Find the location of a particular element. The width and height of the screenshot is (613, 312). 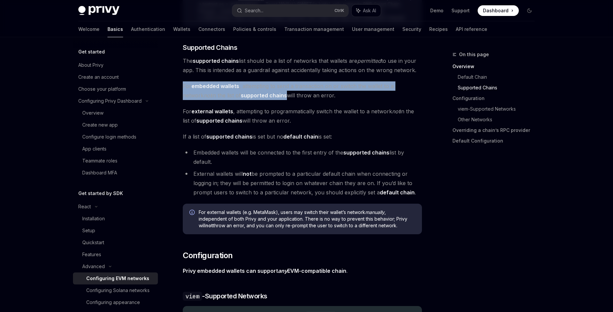

div: Setup is located at coordinates (89, 230).